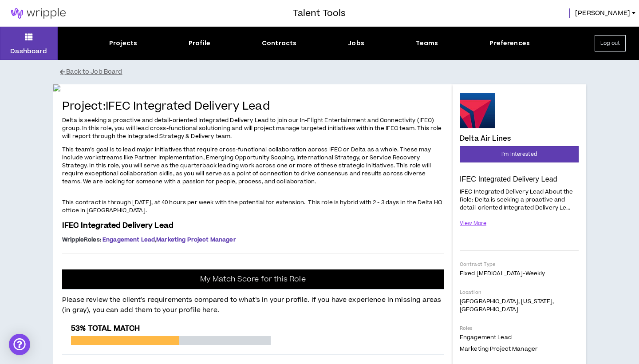 This screenshot has width=639, height=364. What do you see at coordinates (485, 139) in the screenshot?
I see `h4: Delta Air Lines` at bounding box center [485, 139].